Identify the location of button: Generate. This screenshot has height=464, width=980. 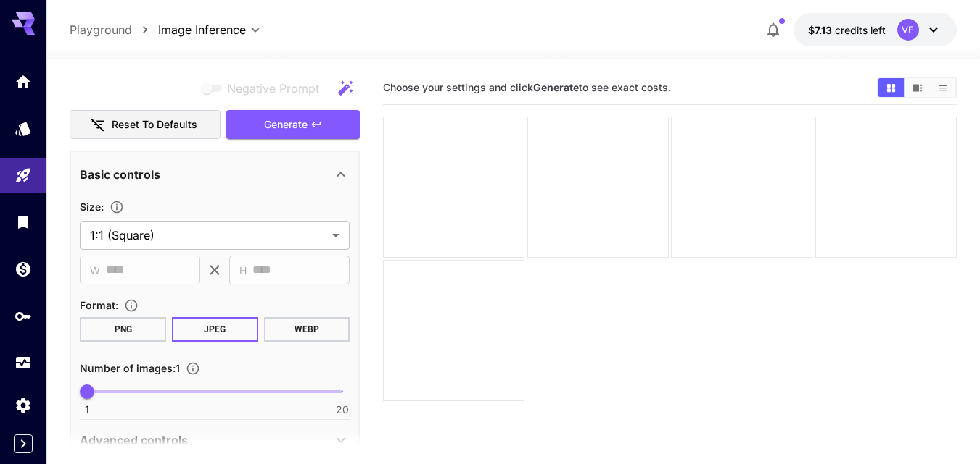
(293, 125).